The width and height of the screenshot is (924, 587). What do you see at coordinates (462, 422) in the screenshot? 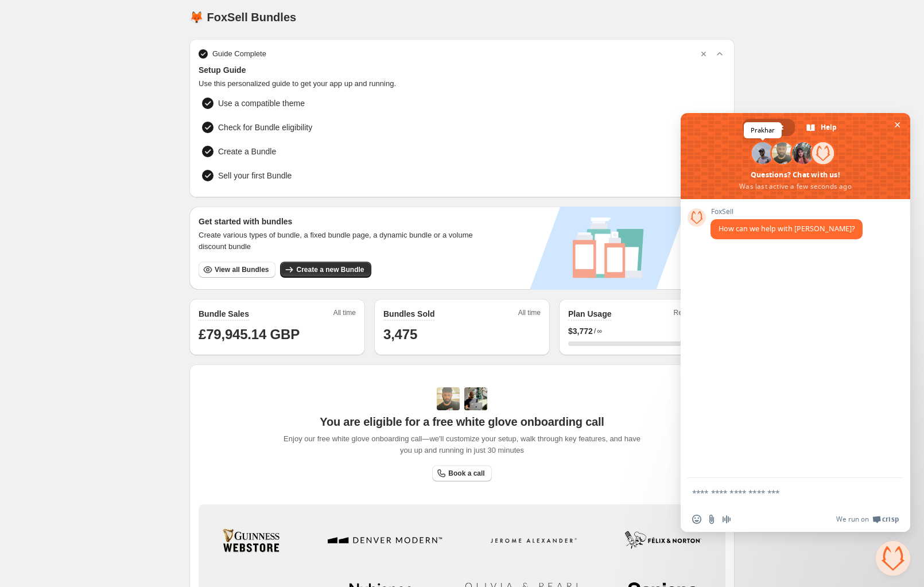
I see `span: You are eligible for a free white glove onboarding call` at bounding box center [462, 422].